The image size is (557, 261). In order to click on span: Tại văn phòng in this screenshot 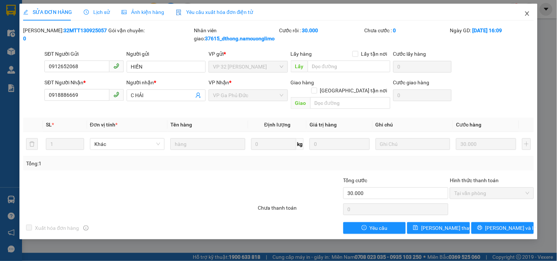, I will do `click(492, 193)`.